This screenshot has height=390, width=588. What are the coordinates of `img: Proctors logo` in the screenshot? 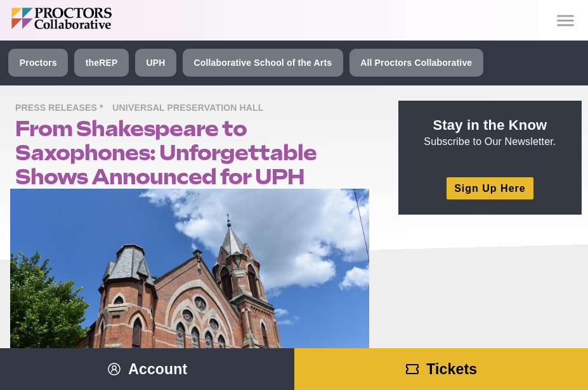 It's located at (92, 18).